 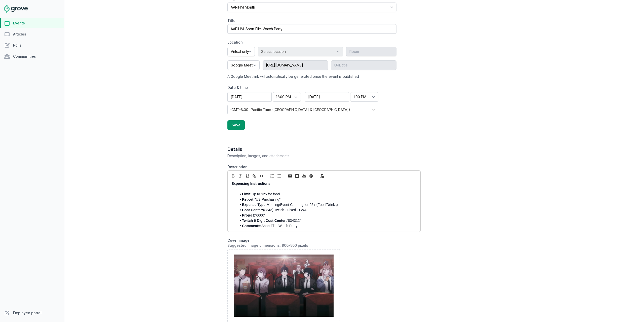 I want to click on input: Start date, so click(x=250, y=97).